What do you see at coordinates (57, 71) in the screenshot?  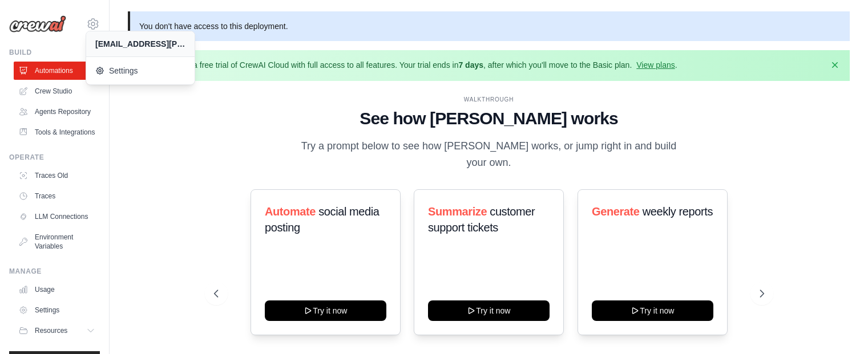 I see `a: Automations` at bounding box center [57, 71].